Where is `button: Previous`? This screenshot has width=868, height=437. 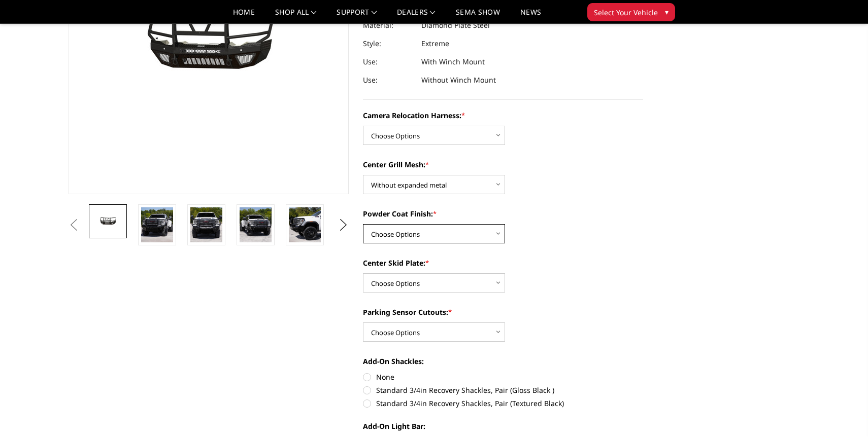 button: Previous is located at coordinates (74, 225).